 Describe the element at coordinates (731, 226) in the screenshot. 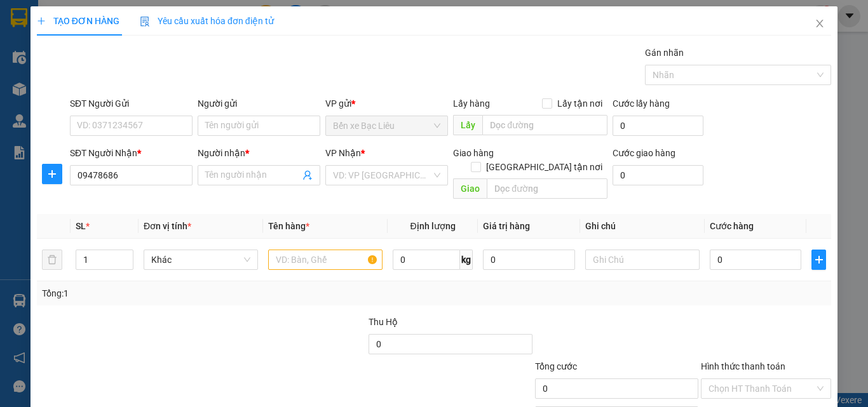

I see `span: Cước hàng` at that location.